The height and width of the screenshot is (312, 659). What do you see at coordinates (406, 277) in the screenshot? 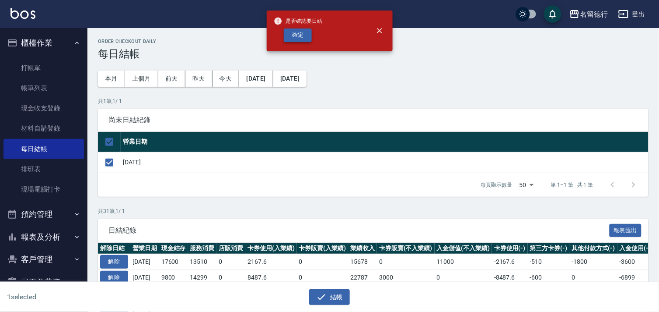
I see `td: 3000` at bounding box center [406, 277].